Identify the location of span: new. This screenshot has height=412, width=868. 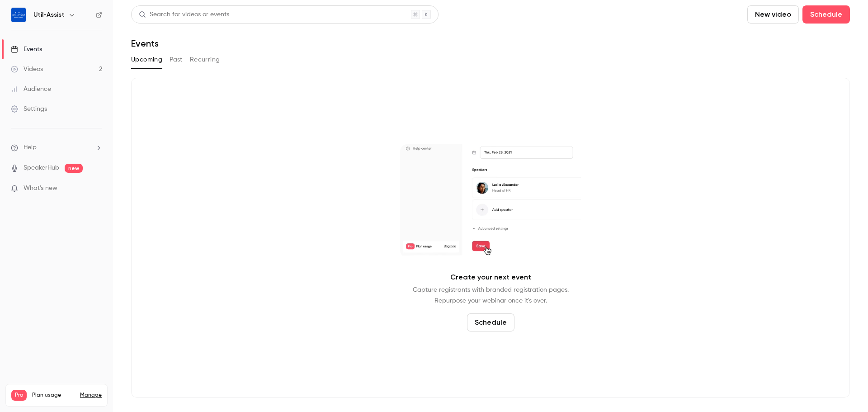
(74, 168).